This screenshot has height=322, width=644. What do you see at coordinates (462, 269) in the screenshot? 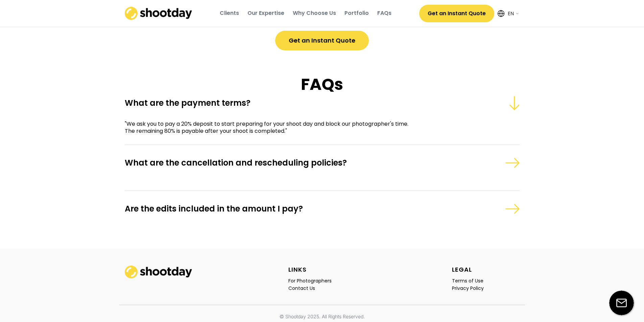
I see `div: LEGAL` at bounding box center [462, 269].